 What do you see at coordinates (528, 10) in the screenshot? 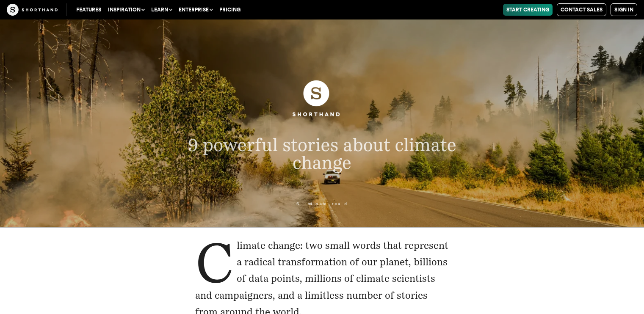
I see `a: Start Creating` at bounding box center [528, 10].